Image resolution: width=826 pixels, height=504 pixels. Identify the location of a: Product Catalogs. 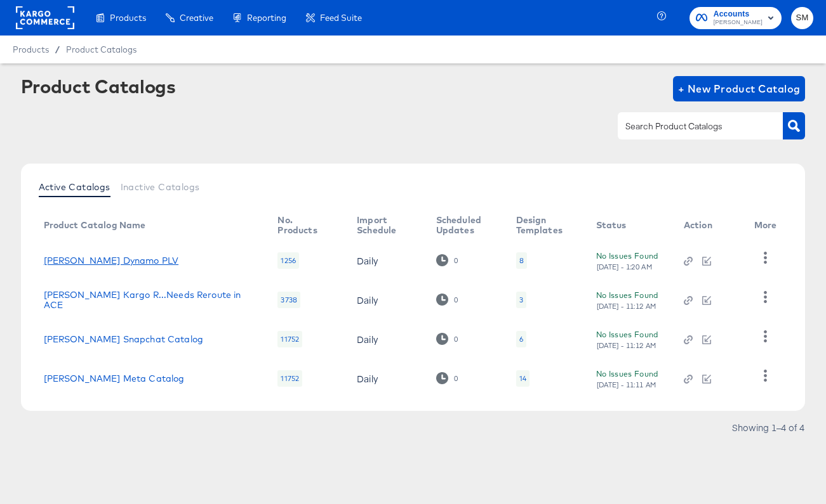
(101, 49).